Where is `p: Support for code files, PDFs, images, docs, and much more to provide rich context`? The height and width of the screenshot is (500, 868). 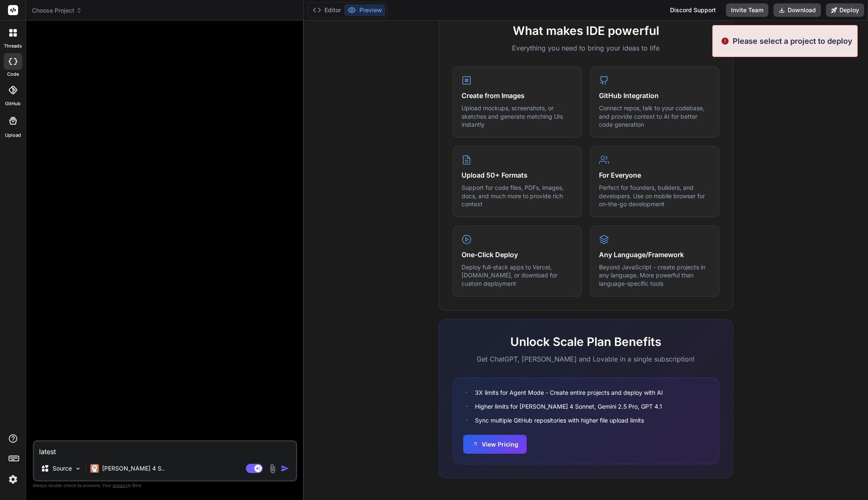 p: Support for code files, PDFs, images, docs, and much more to provide rich context is located at coordinates (517, 195).